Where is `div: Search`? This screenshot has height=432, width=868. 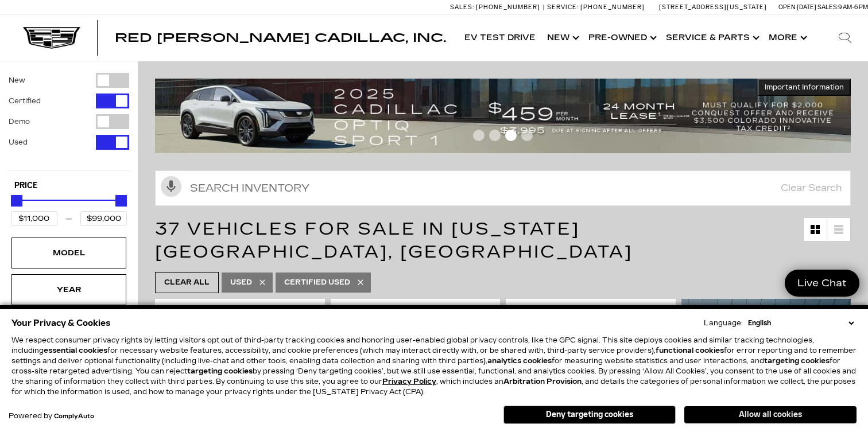
div: Search is located at coordinates (846, 38).